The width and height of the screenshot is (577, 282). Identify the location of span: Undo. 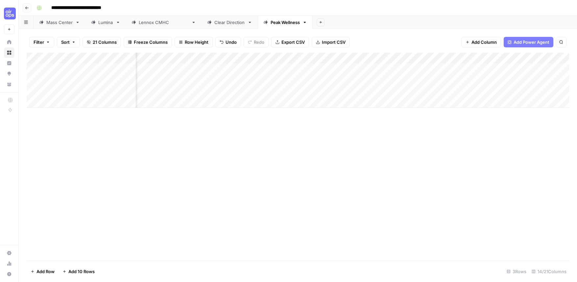
(231, 42).